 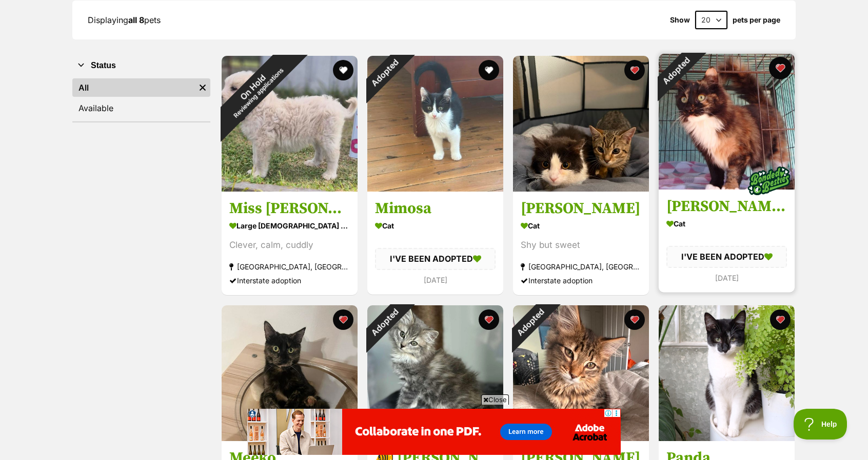 I want to click on img: Meeko, so click(x=289, y=373).